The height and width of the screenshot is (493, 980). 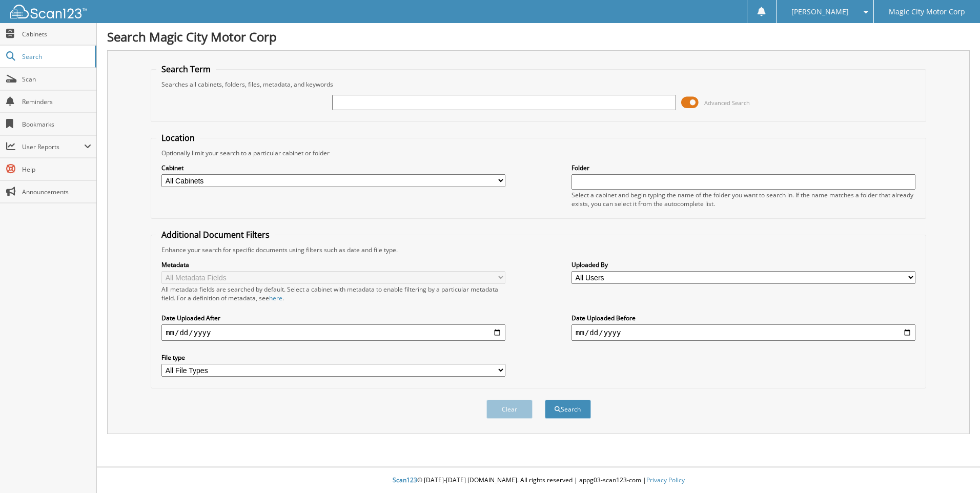 I want to click on label: Metadata, so click(x=333, y=265).